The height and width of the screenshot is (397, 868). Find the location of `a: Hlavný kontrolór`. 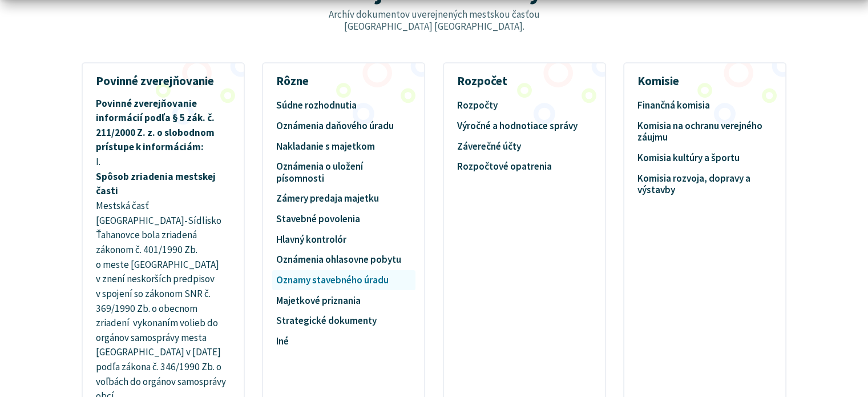

a: Hlavný kontrolór is located at coordinates (343, 239).